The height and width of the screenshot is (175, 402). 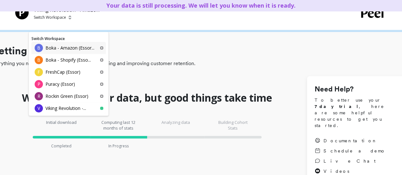 I want to click on span: To better use your , here are some helpful resources to get you started., so click(x=358, y=113).